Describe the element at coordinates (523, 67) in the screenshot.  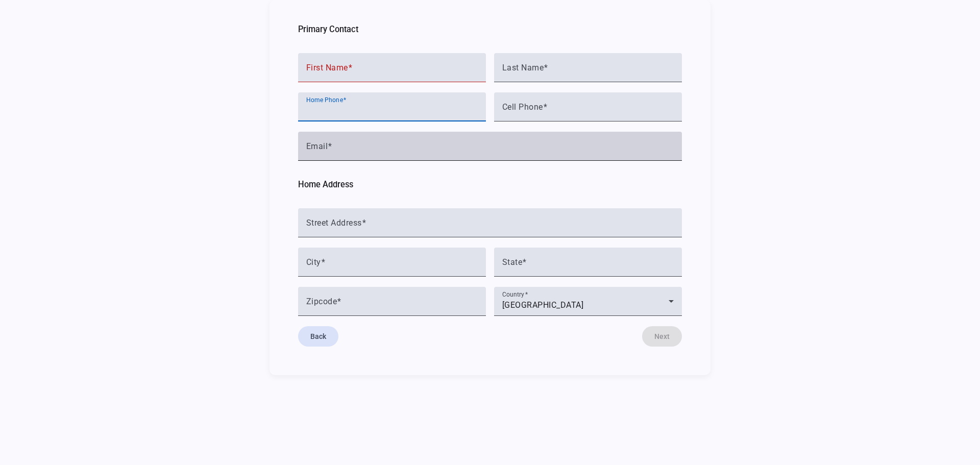
I see `mat-label: Last Name` at that location.